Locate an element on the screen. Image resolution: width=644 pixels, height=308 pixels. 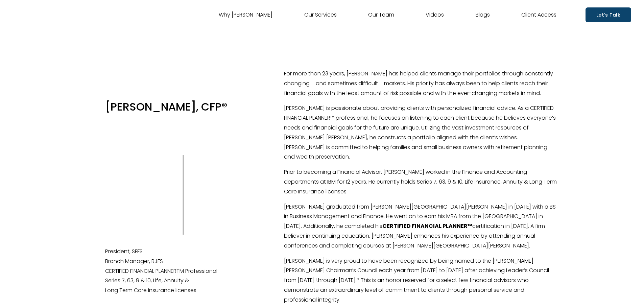
a: Client Access is located at coordinates (538, 15).